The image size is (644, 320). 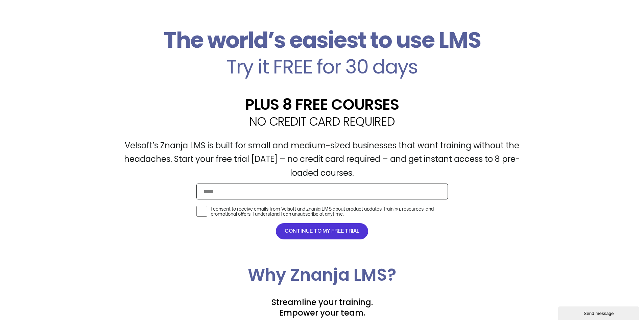 I want to click on label: I consent to receive emails from Velsoft and znanja LMS about product updates, training, resource..., so click(x=329, y=212).